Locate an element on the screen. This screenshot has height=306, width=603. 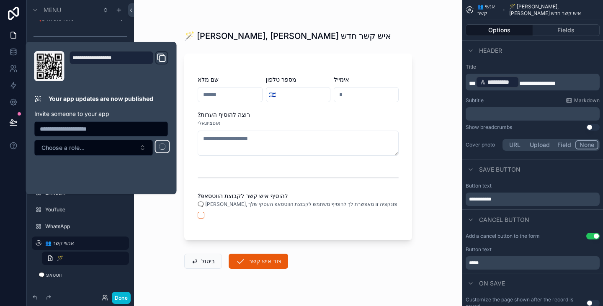
label: Title is located at coordinates (533, 67).